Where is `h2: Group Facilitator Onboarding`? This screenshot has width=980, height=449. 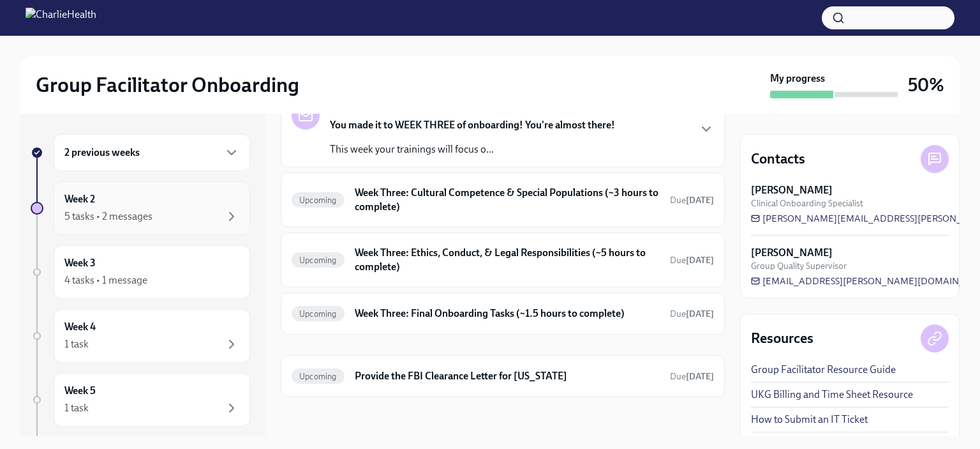
h2: Group Facilitator Onboarding is located at coordinates (168, 85).